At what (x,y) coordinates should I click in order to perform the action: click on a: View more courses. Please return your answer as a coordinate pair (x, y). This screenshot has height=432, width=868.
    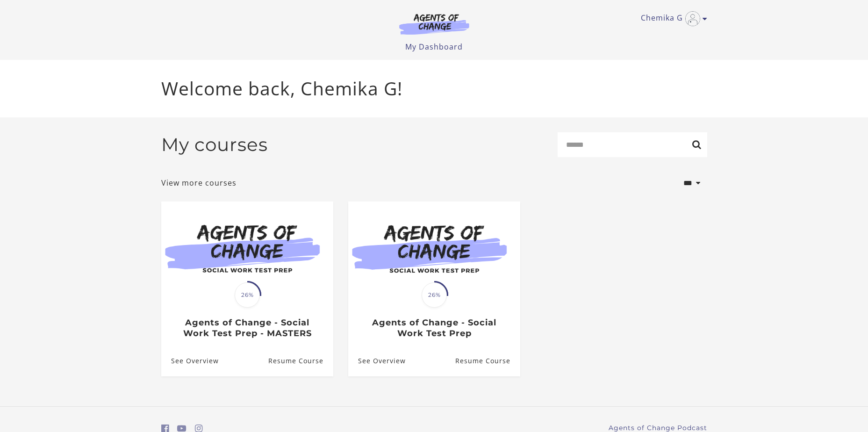
    Looking at the image, I should click on (199, 183).